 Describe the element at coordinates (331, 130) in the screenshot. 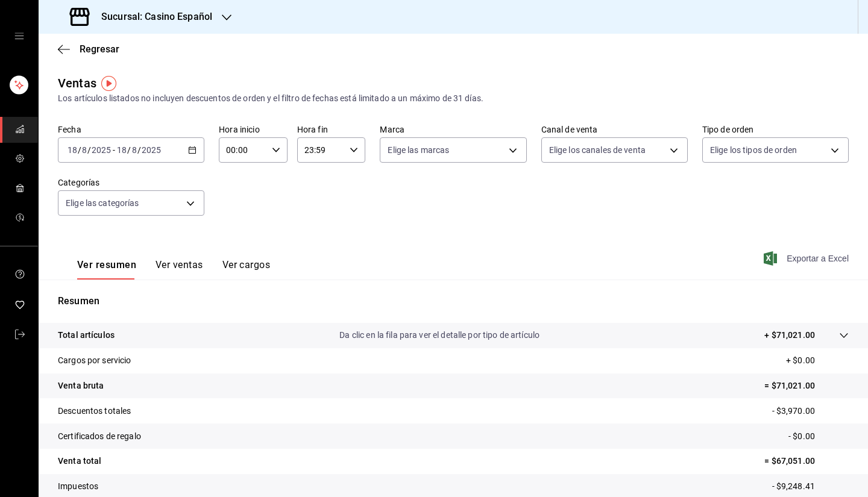

I see `label: Hora fin` at that location.